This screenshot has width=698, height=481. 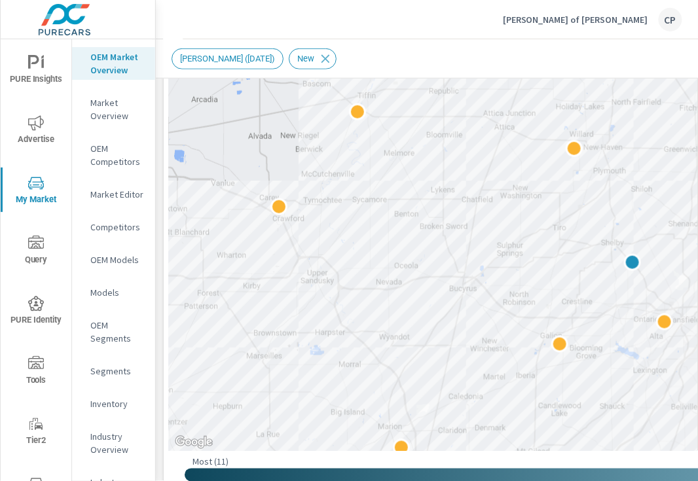 What do you see at coordinates (117, 63) in the screenshot?
I see `p: OEM Market Overview` at bounding box center [117, 63].